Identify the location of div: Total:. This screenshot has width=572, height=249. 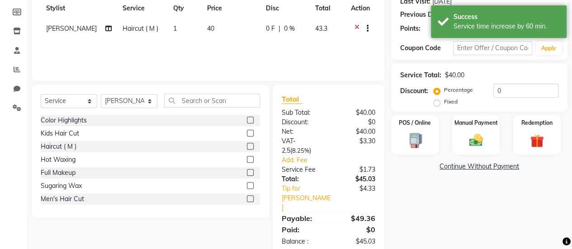
(301, 179).